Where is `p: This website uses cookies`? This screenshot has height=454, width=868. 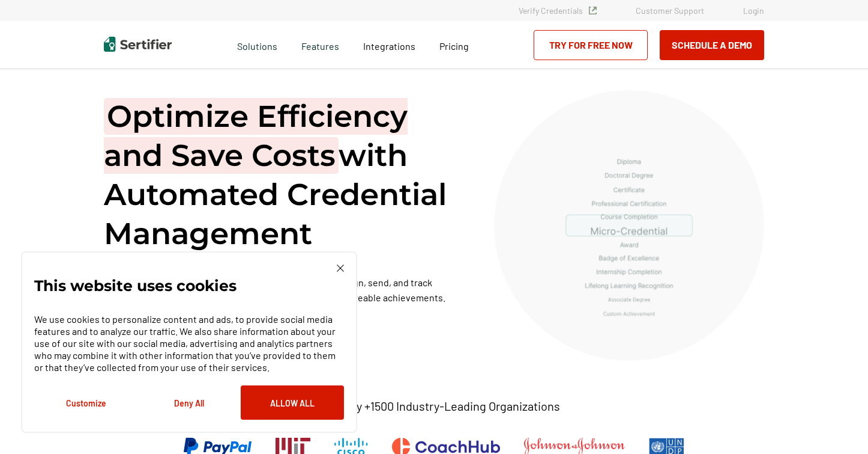 p: This website uses cookies is located at coordinates (135, 285).